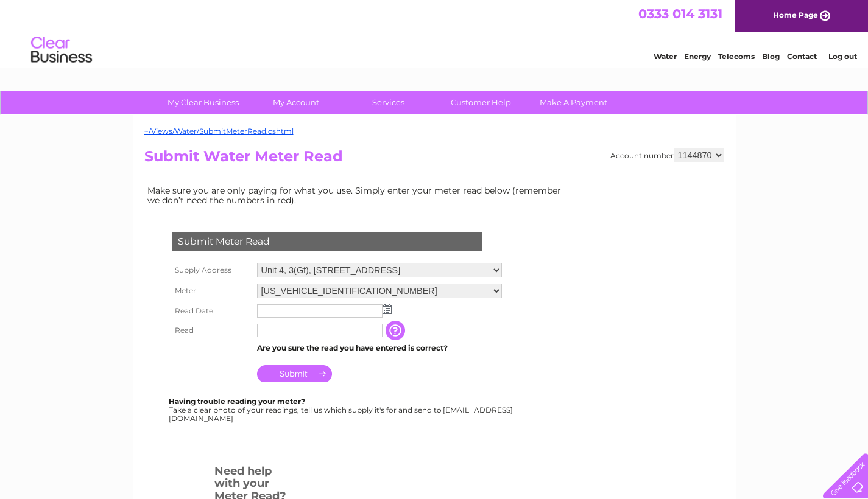 Image resolution: width=868 pixels, height=499 pixels. Describe the element at coordinates (397, 330) in the screenshot. I see `input: Information` at that location.